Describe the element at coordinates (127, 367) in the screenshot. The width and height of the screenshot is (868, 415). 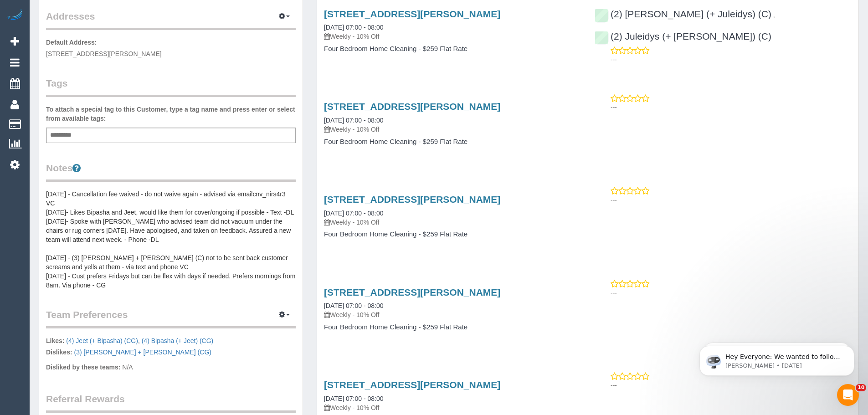
I see `span: N/A` at that location.